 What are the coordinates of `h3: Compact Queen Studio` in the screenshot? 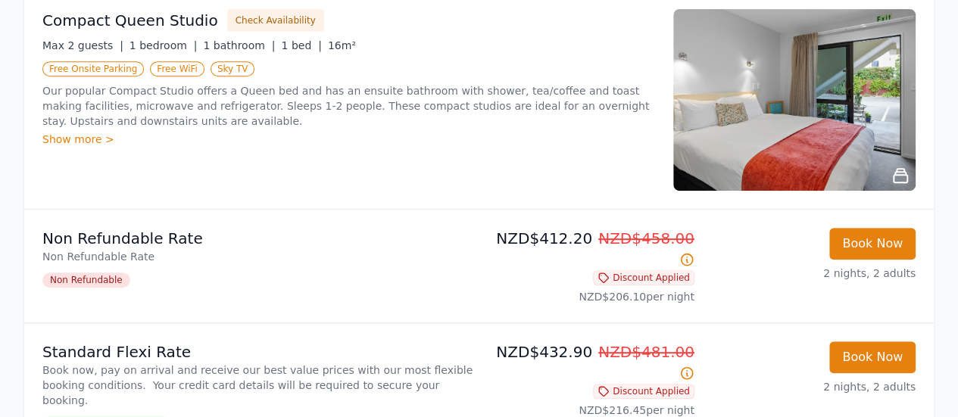 It's located at (130, 20).